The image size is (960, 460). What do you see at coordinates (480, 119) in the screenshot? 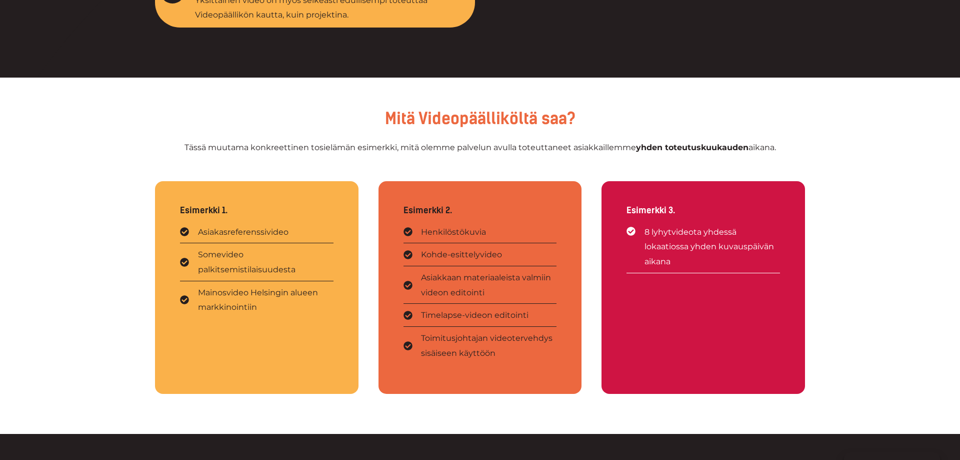
I see `h3: Mitä Videopäälliköltä saa?` at bounding box center [480, 119].